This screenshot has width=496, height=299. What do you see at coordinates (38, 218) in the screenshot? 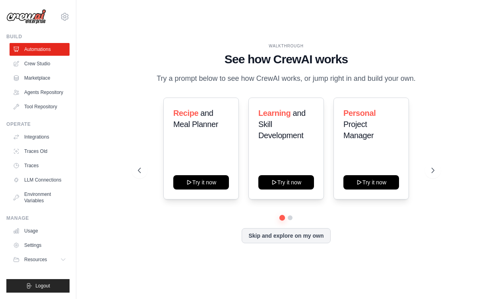
I see `div: Manage` at bounding box center [38, 218].